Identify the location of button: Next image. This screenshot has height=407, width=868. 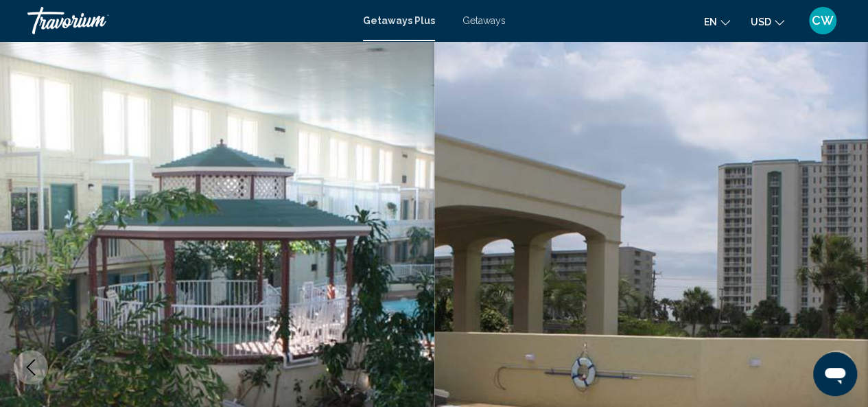
(837, 368).